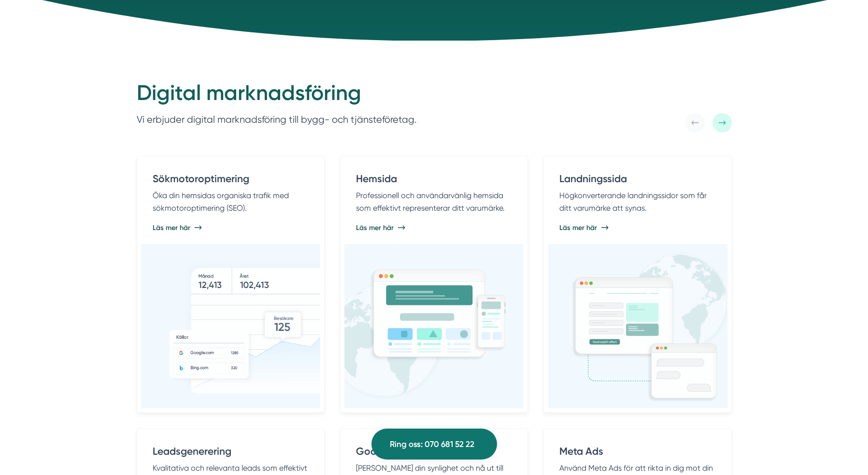 This screenshot has width=868, height=475. I want to click on h2: Digital marknadsföring, so click(276, 96).